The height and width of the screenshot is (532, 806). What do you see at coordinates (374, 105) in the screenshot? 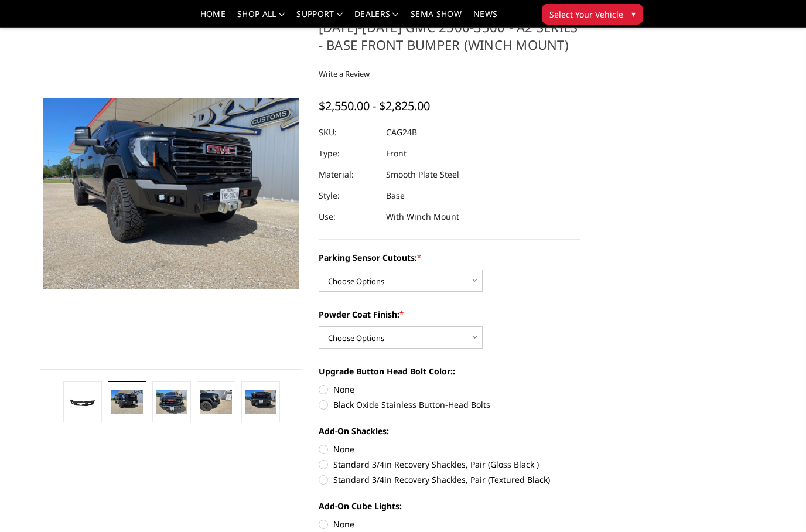
I see `span: $2,550.00 - $2,825.00` at bounding box center [374, 105].